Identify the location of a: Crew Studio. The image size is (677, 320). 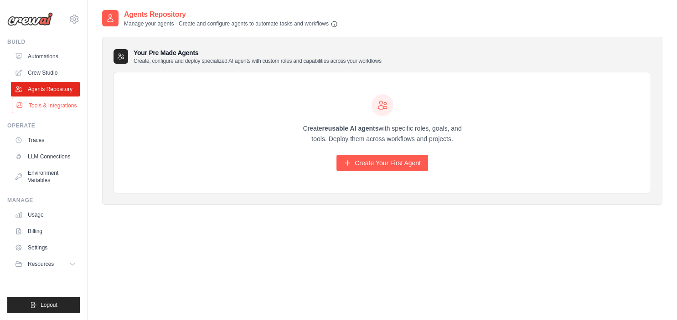
(45, 73).